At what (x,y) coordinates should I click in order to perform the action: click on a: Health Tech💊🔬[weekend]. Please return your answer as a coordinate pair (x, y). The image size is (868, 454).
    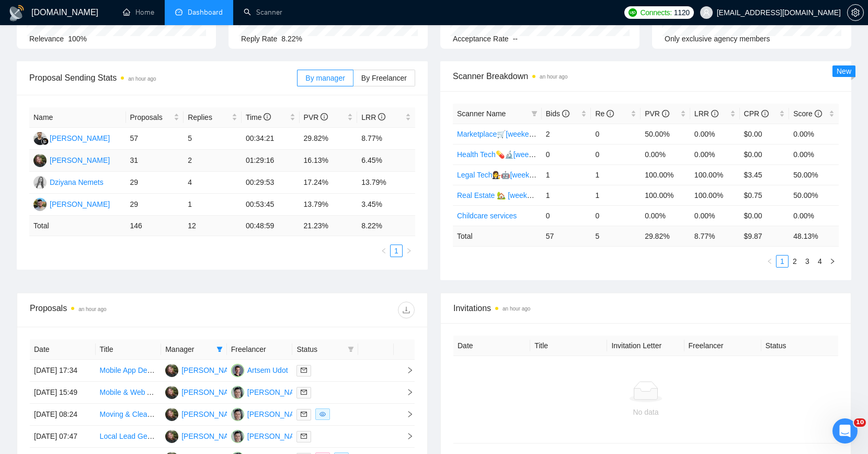
    Looking at the image, I should click on (502, 154).